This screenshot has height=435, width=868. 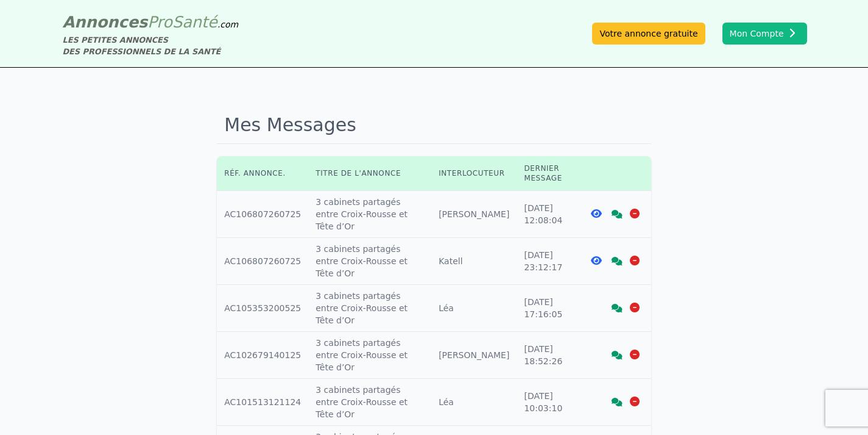 I want to click on div: LES PETITES ANNONCES DES PROFESSIONNELS DE LA SANTÉ, so click(x=151, y=45).